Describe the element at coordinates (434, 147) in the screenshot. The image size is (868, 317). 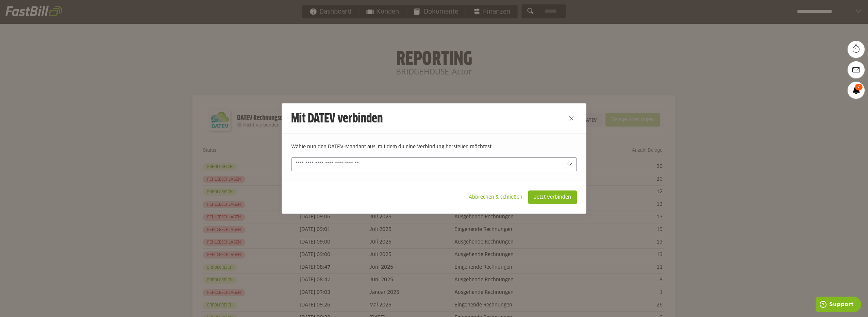
I see `p: Wähle nun den DATEV-Mandant aus, mit dem du eine Verbindung herstellen möchtest` at that location.